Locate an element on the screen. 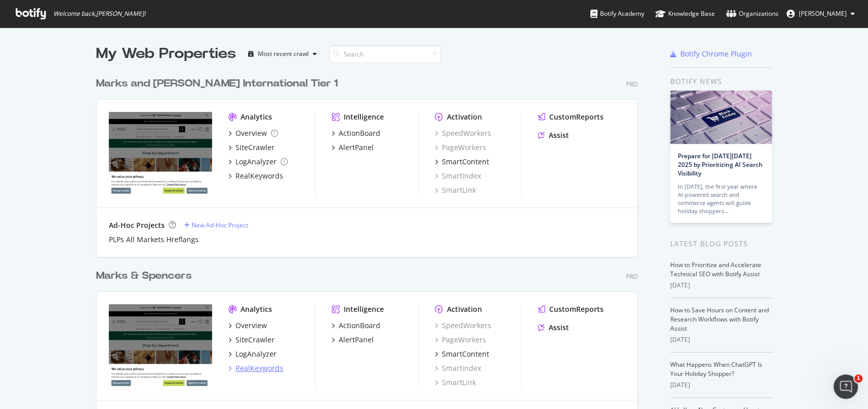 The image size is (868, 409). div: Latest Blog Posts is located at coordinates (721, 244).